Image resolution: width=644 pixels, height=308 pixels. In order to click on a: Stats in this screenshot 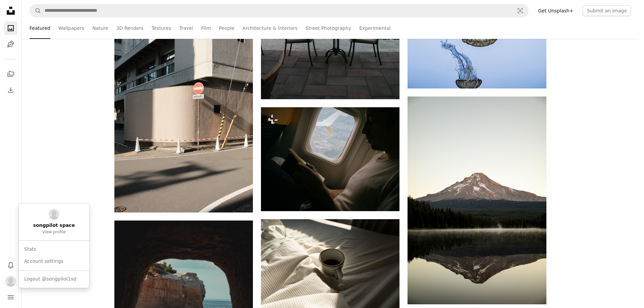, I will do `click(54, 249)`.